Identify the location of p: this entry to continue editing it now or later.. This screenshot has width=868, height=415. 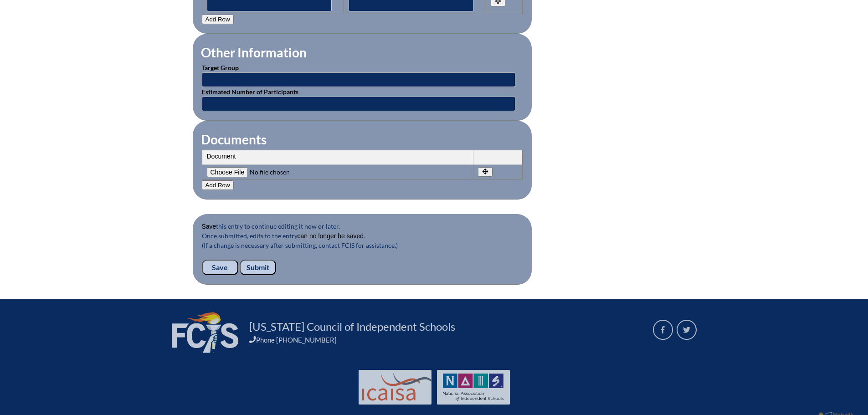
(362, 225).